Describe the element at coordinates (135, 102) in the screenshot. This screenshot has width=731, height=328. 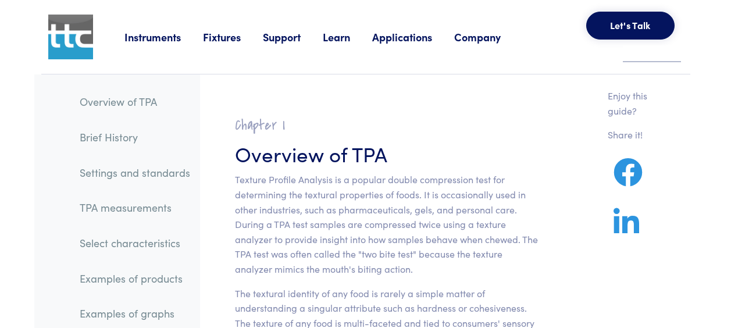
I see `a: Overview of TPA` at that location.